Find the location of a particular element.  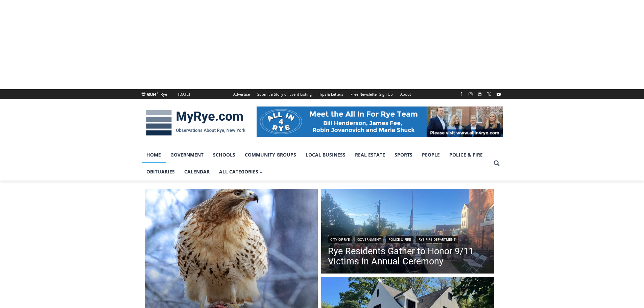

span: 69.84 is located at coordinates (152, 94).